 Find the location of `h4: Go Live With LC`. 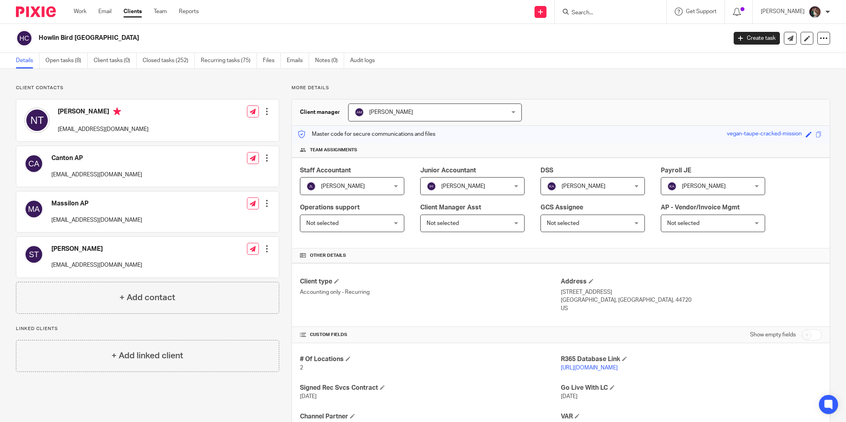

h4: Go Live With LC is located at coordinates (691, 388).